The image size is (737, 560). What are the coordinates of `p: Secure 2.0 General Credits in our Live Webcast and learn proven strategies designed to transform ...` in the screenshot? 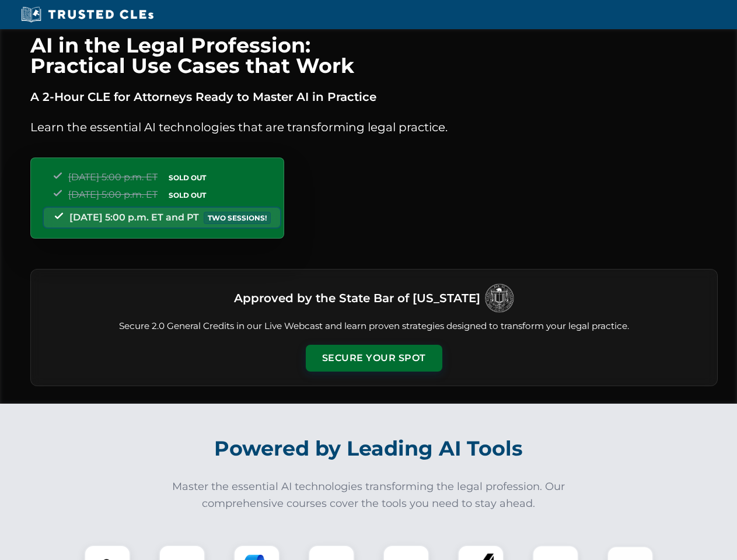 It's located at (374, 326).